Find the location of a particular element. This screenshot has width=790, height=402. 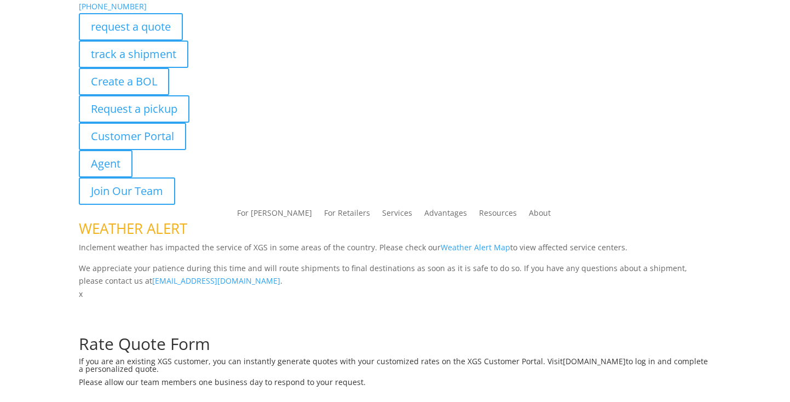

p: Complete the form below for a customized quote based on your shipping needs. is located at coordinates (395, 329).